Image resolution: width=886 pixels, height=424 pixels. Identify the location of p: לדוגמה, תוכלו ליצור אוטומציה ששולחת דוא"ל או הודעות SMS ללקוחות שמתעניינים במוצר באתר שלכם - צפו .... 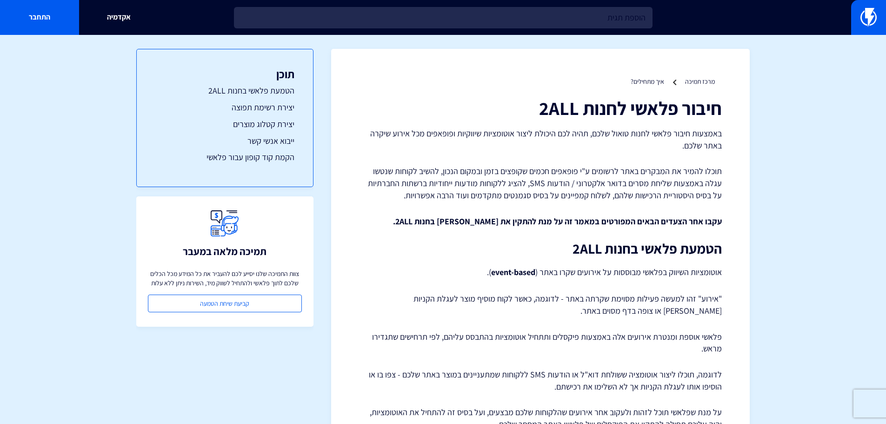
(541, 380).